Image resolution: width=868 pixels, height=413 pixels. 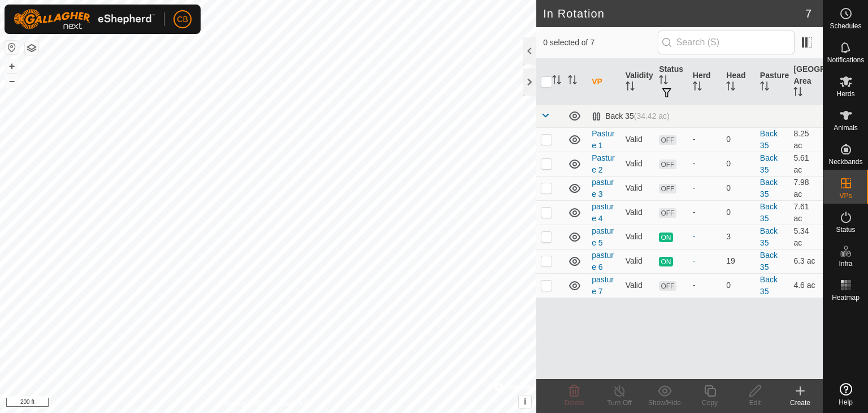 I want to click on th: Validity, so click(x=638, y=82).